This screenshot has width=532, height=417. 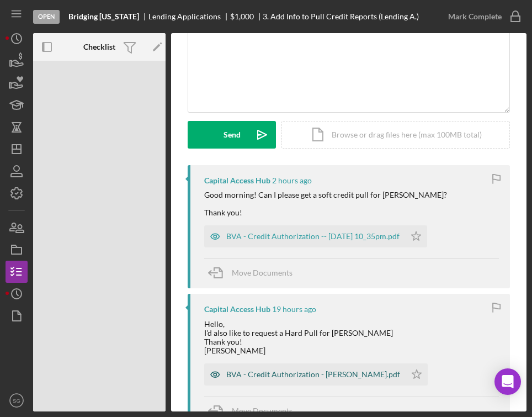 What do you see at coordinates (254, 273) in the screenshot?
I see `button: Move Documents` at bounding box center [254, 273].